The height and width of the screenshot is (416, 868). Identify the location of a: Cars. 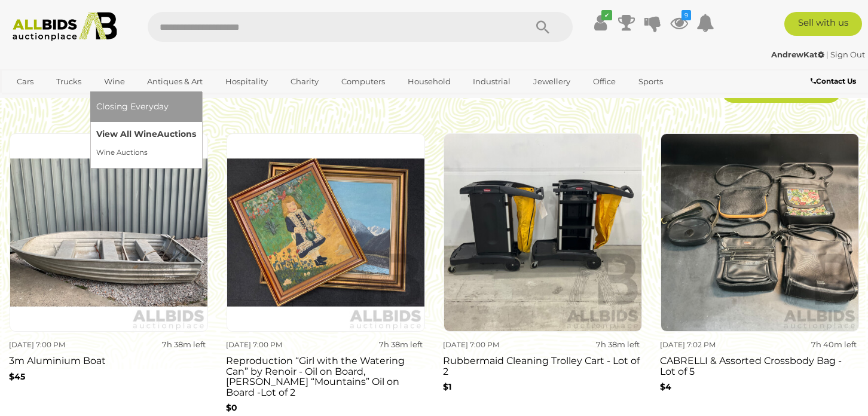
(25, 82).